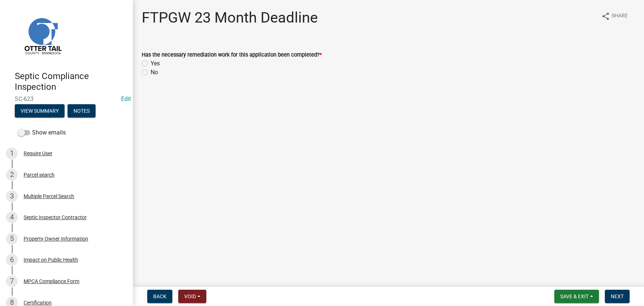  Describe the element at coordinates (12, 281) in the screenshot. I see `div: 7` at that location.